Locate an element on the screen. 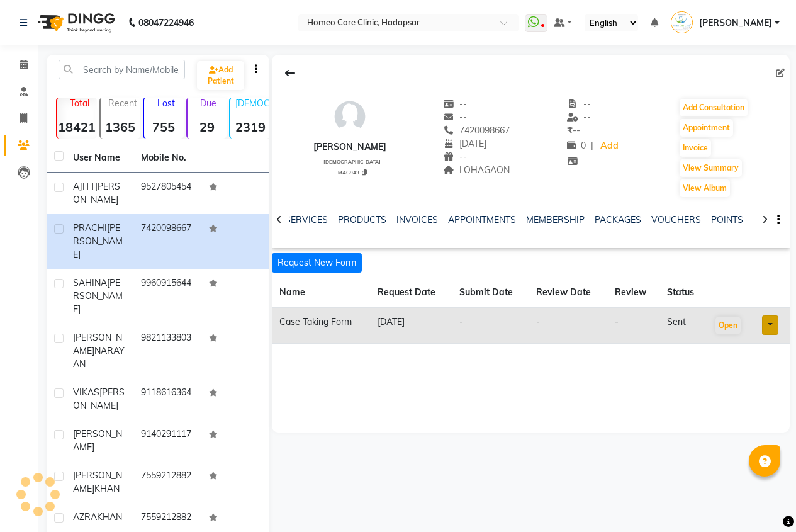  input: Search by Name/Mobile/Email/Code is located at coordinates (122, 69).